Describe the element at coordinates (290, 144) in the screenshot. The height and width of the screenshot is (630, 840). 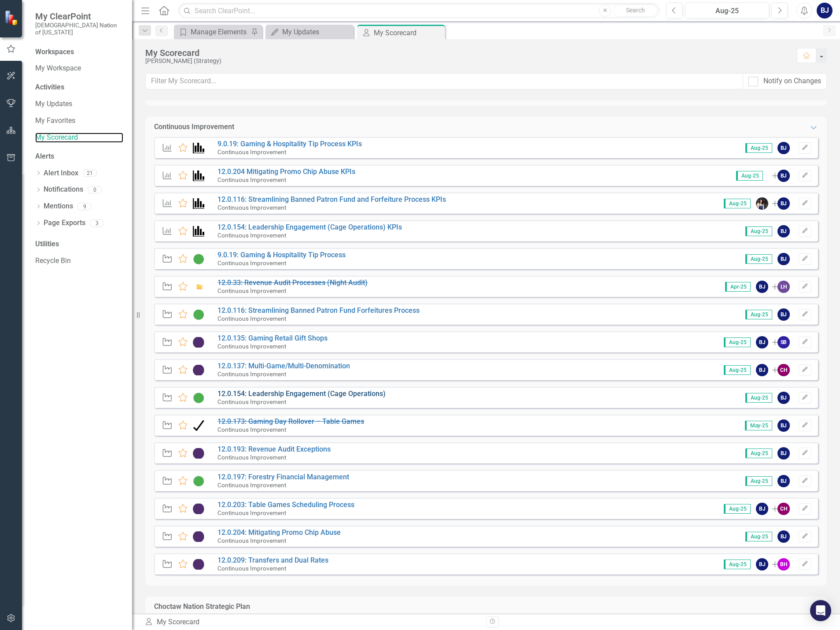
I see `a: 9.0.19: Gaming & Hospitality Tip Process KPIs` at that location.